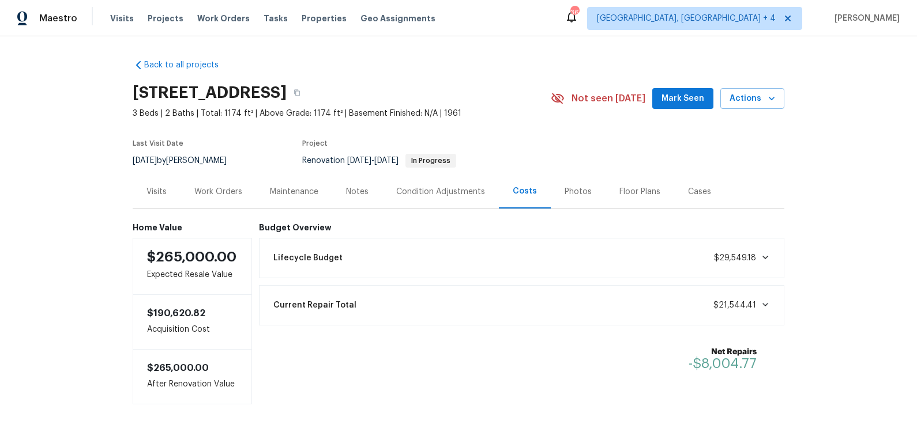 The width and height of the screenshot is (917, 421). What do you see at coordinates (165, 18) in the screenshot?
I see `span: Projects` at bounding box center [165, 18].